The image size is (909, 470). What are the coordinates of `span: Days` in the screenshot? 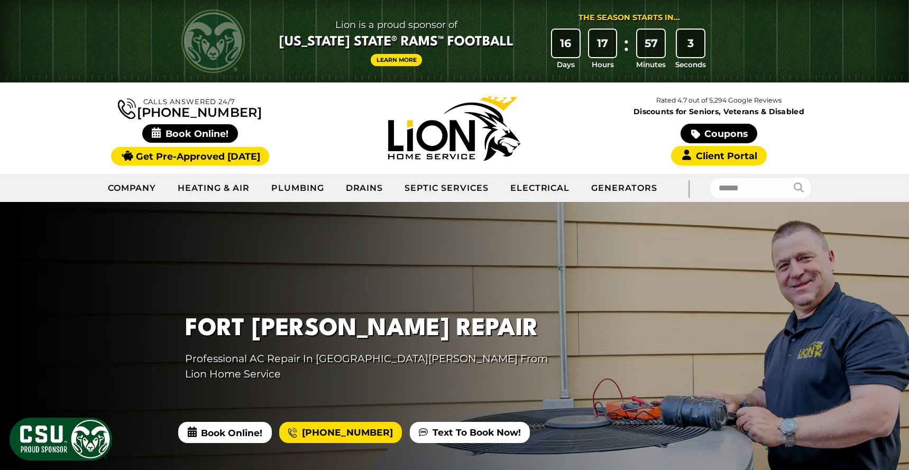 It's located at (566, 65).